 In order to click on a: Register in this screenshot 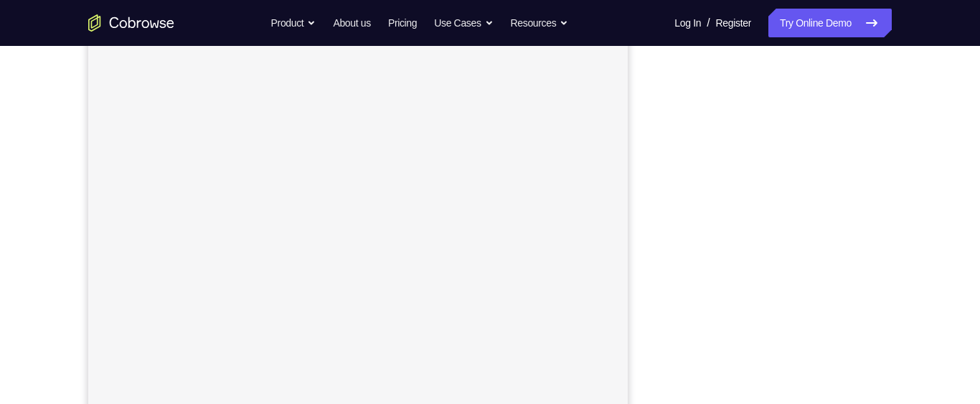, I will do `click(734, 23)`.